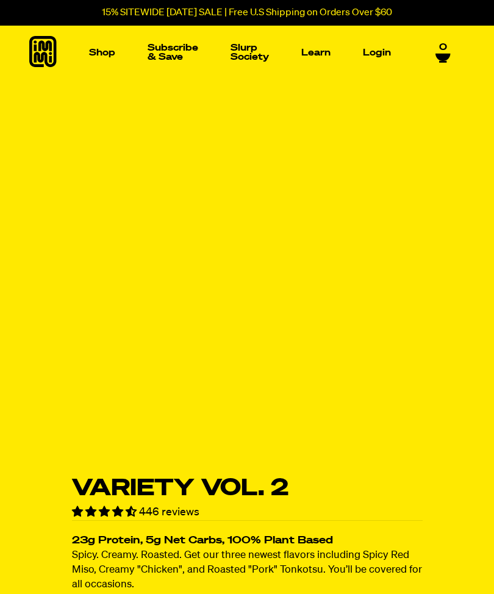 The width and height of the screenshot is (494, 594). I want to click on span: 0, so click(443, 48).